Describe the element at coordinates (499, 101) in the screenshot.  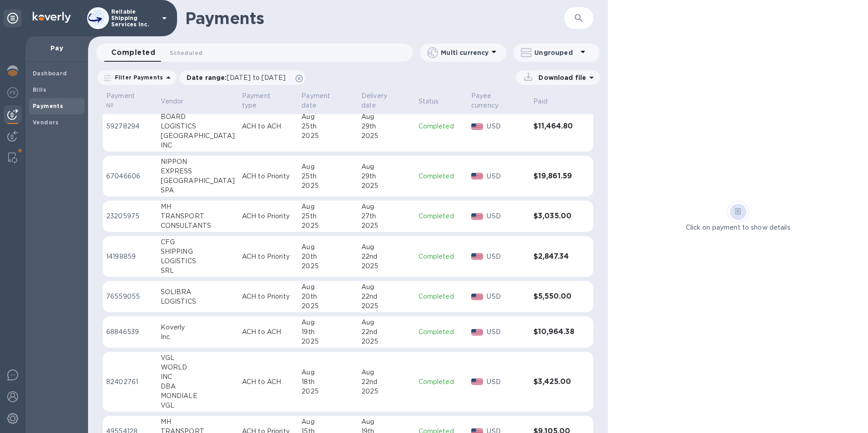
I see `span: Payee currency` at that location.